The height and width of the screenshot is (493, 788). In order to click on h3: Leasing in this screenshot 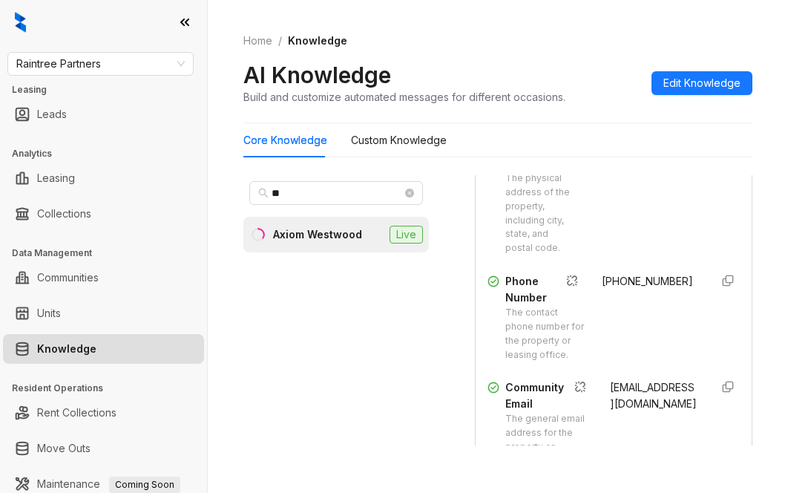, I will do `click(109, 90)`.